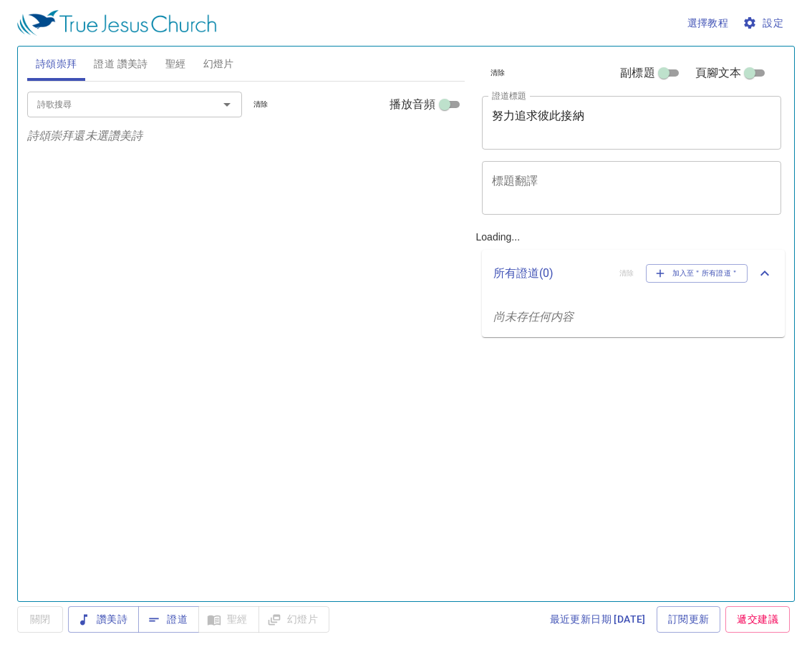  What do you see at coordinates (120, 64) in the screenshot?
I see `span: 證道 讚美詩` at bounding box center [120, 64].